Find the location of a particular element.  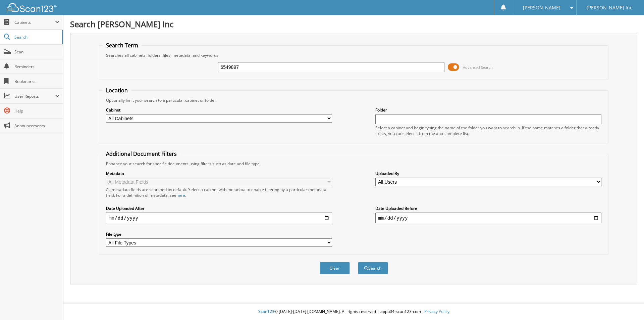

label: Cabinet is located at coordinates (219, 110).